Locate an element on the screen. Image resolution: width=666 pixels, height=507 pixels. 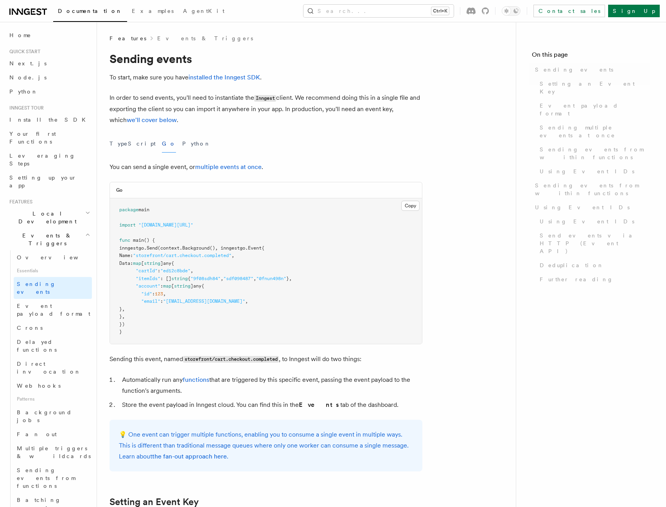
span: func is located at coordinates (125, 240).